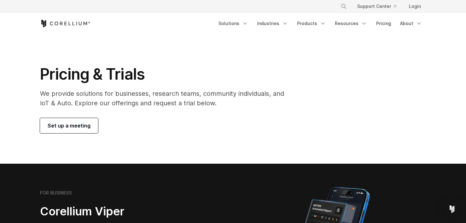 The height and width of the screenshot is (223, 466). What do you see at coordinates (377, 6) in the screenshot?
I see `a: Support Center` at bounding box center [377, 6].